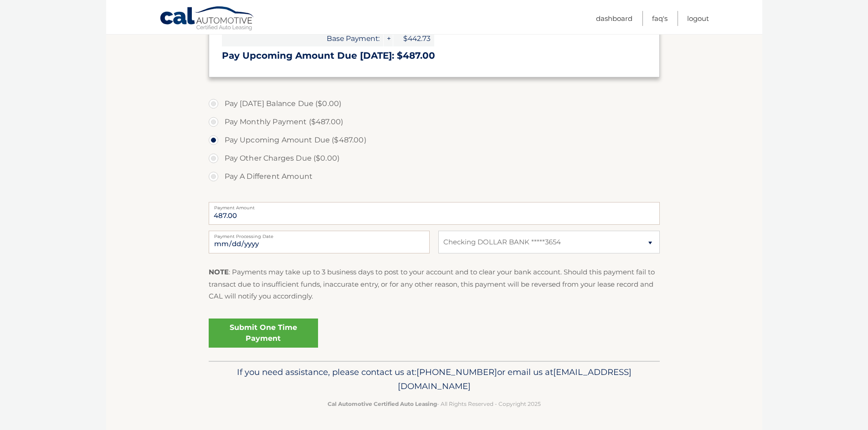 The height and width of the screenshot is (430, 868). I want to click on a: Dashboard, so click(614, 18).